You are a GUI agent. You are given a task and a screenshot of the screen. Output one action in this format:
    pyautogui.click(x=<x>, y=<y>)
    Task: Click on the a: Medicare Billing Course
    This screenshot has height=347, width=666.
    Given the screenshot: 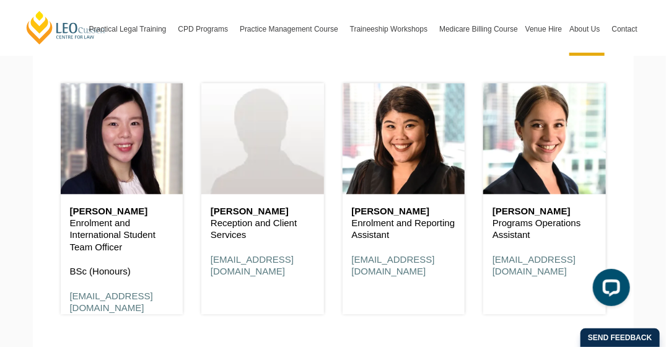 What is the action you would take?
    pyautogui.click(x=479, y=29)
    